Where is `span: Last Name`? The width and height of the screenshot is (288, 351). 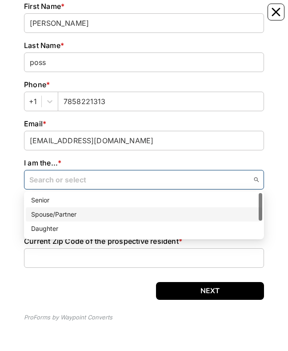 span: Last Name is located at coordinates (42, 45).